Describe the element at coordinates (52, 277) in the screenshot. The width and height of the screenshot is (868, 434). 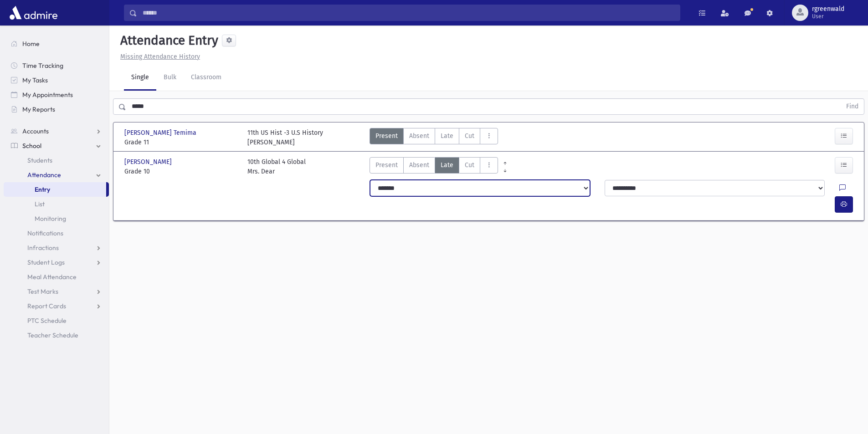
I see `span: Meal Attendance` at that location.